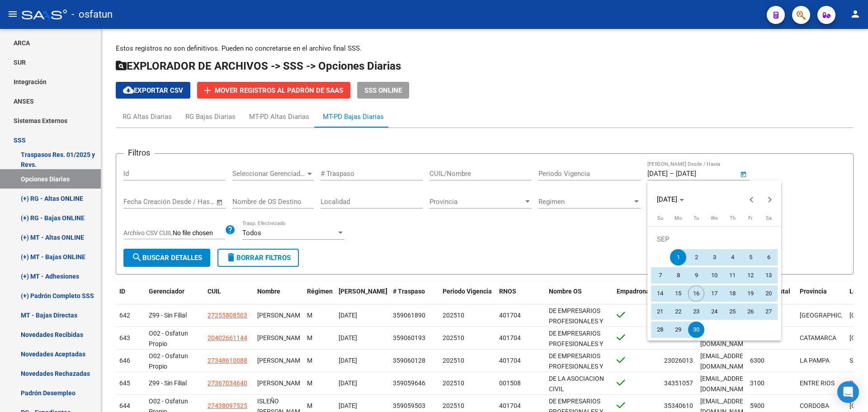 The width and height of the screenshot is (868, 412). Describe the element at coordinates (714, 312) in the screenshot. I see `span: 24` at that location.